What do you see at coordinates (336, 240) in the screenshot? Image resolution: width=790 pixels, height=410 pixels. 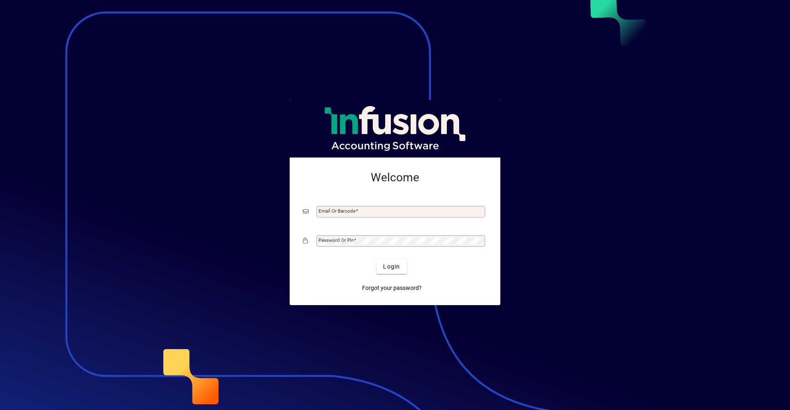 I see `mat-label: Password or Pin` at bounding box center [336, 240].